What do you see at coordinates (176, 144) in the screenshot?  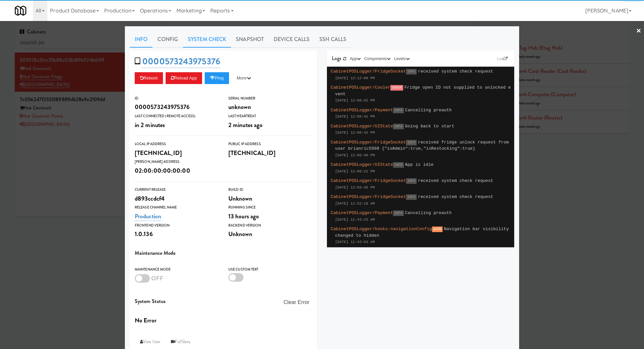 I see `div: Local IP Address` at bounding box center [176, 144].